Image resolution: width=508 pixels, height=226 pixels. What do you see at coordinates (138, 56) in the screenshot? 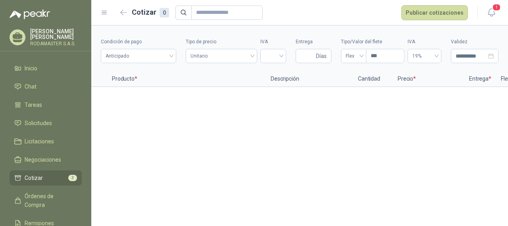
I see `span: Anticipado` at bounding box center [138, 56].